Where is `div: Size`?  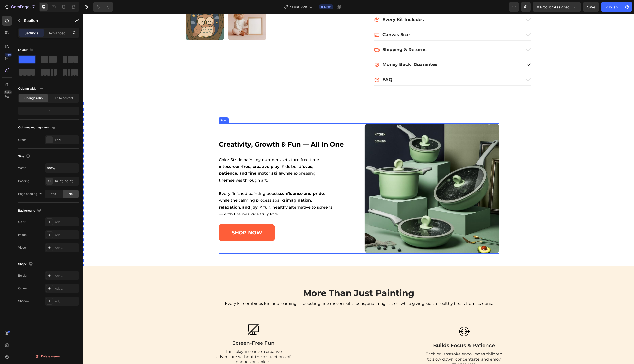
div: Size is located at coordinates (24, 157).